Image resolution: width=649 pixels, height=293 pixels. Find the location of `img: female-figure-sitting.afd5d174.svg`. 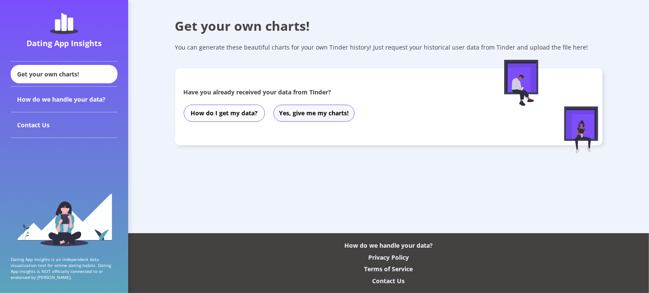

img: female-figure-sitting.afd5d174.svg is located at coordinates (581, 130).